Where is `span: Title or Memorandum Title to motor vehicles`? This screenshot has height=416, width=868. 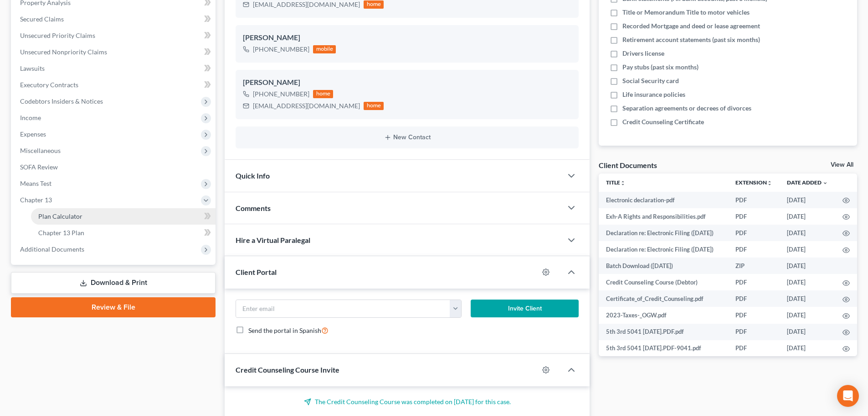
span: Title or Memorandum Title to motor vehicles is located at coordinates (686, 13).